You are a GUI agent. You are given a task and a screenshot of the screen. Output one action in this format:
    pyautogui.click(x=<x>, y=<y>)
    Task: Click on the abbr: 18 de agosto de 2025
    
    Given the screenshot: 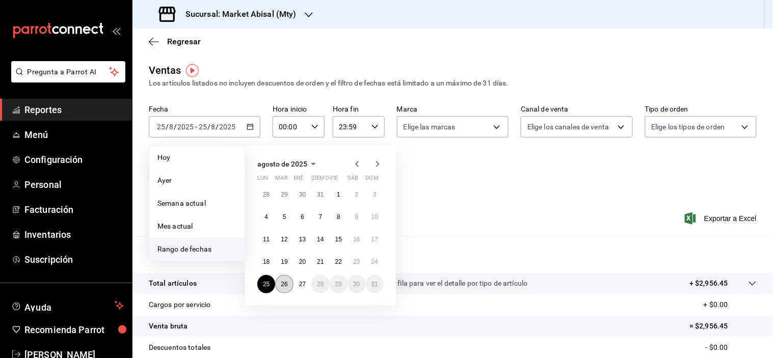 What is the action you would take?
    pyautogui.click(x=266, y=262)
    